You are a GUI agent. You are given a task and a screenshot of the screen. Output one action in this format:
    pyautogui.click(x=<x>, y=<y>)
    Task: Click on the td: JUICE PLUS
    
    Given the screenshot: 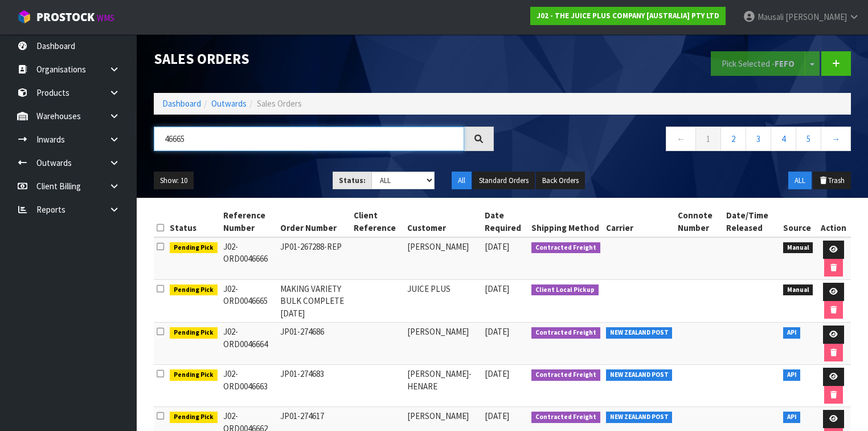 What is the action you would take?
    pyautogui.click(x=443, y=301)
    